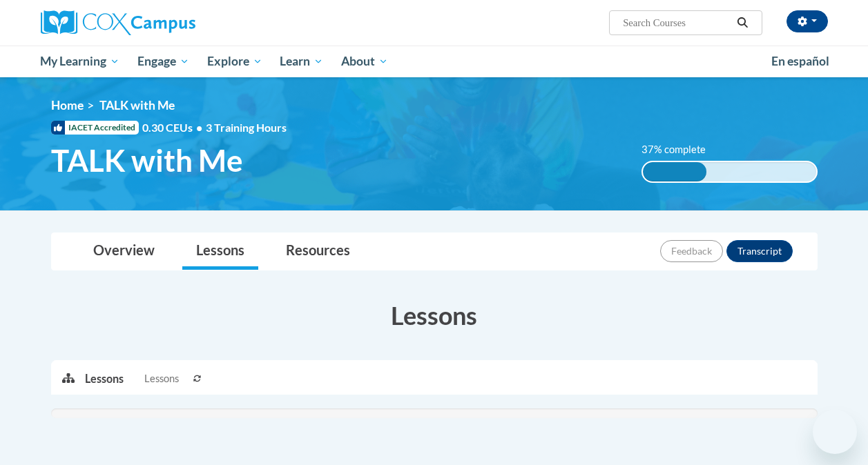 The image size is (868, 465). Describe the element at coordinates (318, 251) in the screenshot. I see `a: Resources` at that location.